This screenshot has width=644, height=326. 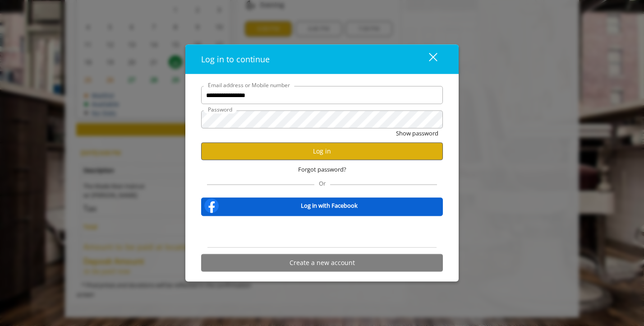 I want to click on label: Email address or Mobile number, so click(x=249, y=85).